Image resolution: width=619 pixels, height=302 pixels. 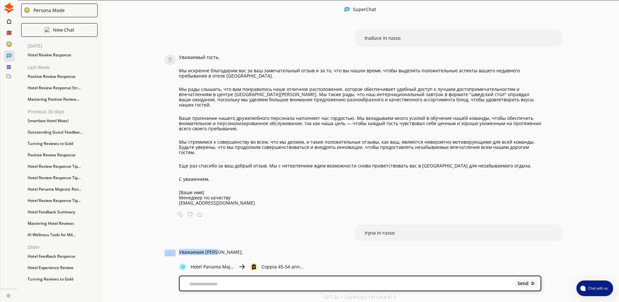 What do you see at coordinates (360, 97) in the screenshot?
I see `p: Мы рады слышать, что вам понравилось наше отличное расположение, которое обеспечивает удобный дос...` at bounding box center [360, 97].